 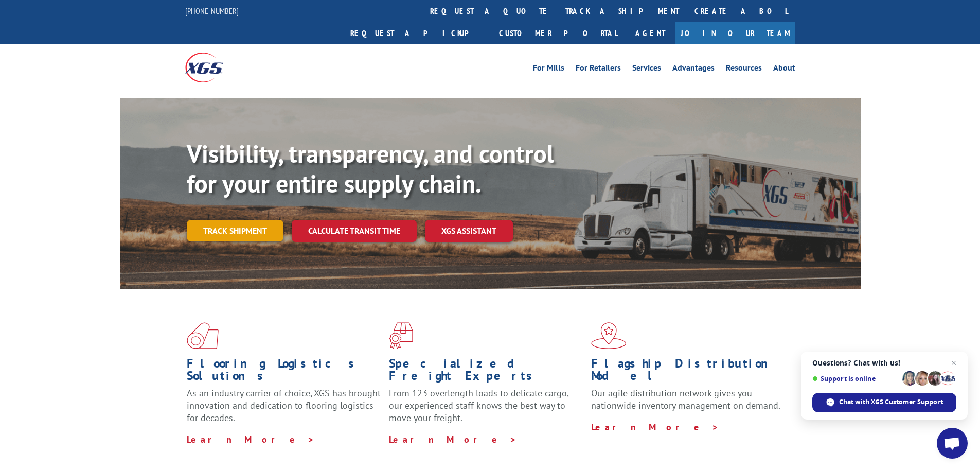 What do you see at coordinates (744, 69) in the screenshot?
I see `a: Resources` at bounding box center [744, 69].